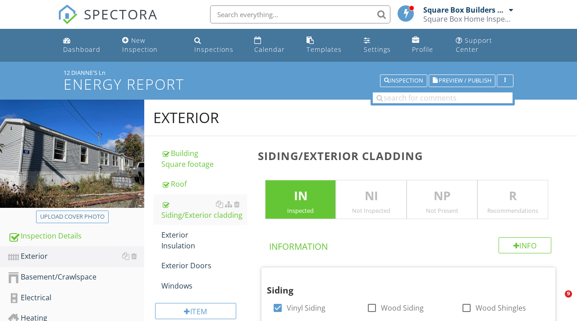 The width and height of the screenshot is (577, 321). Describe the element at coordinates (72, 217) in the screenshot. I see `button: Upload cover photo` at that location.